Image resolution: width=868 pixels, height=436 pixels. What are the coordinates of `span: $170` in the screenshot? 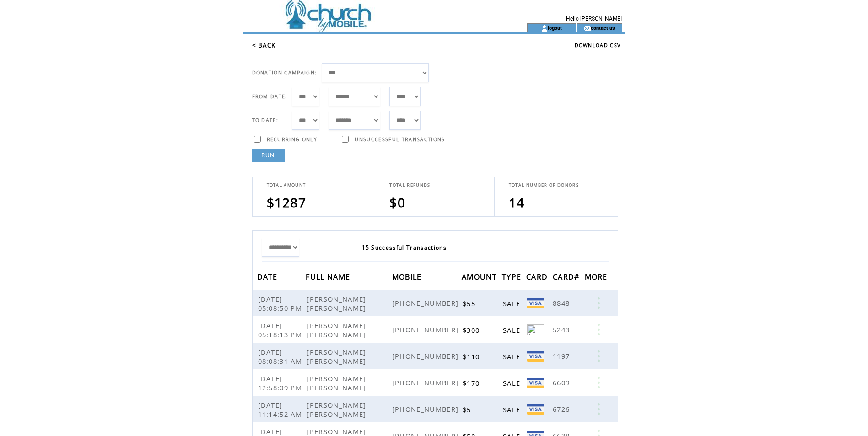 It's located at (472, 383).